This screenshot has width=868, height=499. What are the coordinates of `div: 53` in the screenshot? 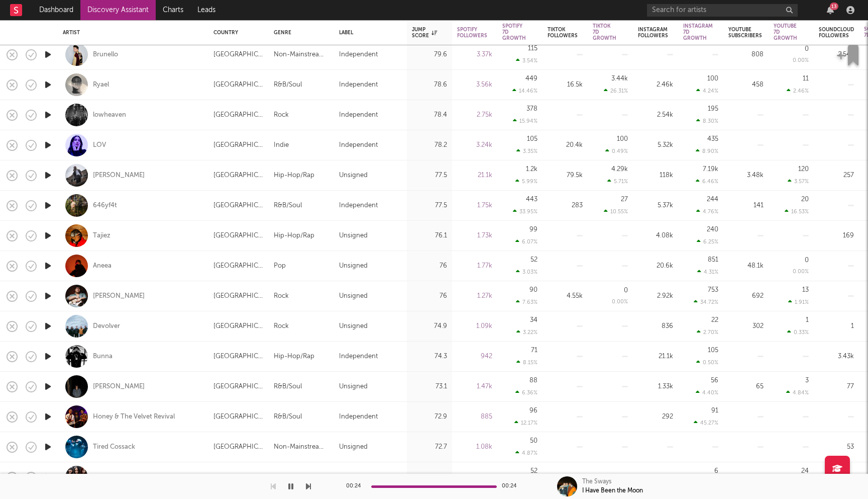 It's located at (837, 447).